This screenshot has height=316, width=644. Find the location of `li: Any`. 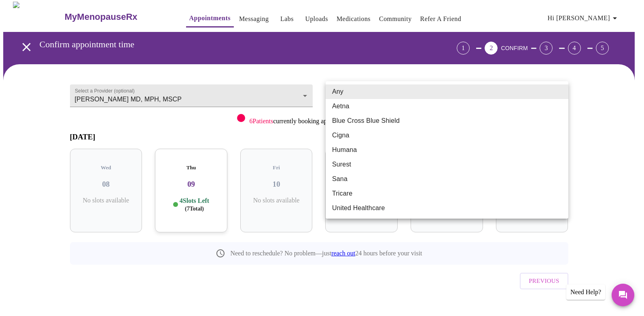

li: Any is located at coordinates (447, 92).